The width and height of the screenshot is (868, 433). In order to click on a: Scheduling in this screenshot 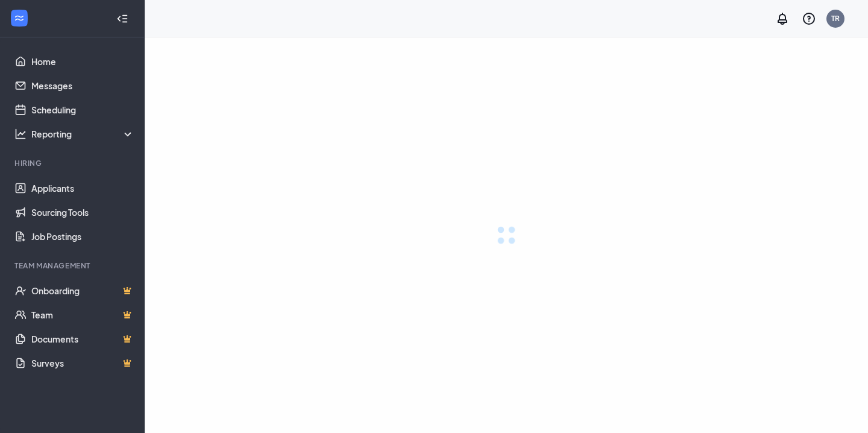, I will do `click(82, 110)`.